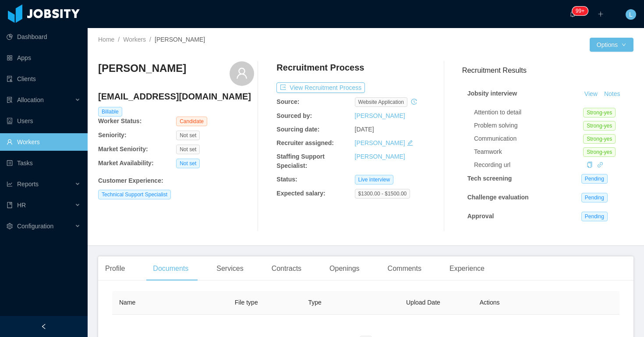 The image size is (644, 337). Describe the element at coordinates (288, 102) in the screenshot. I see `b: Source:` at that location.